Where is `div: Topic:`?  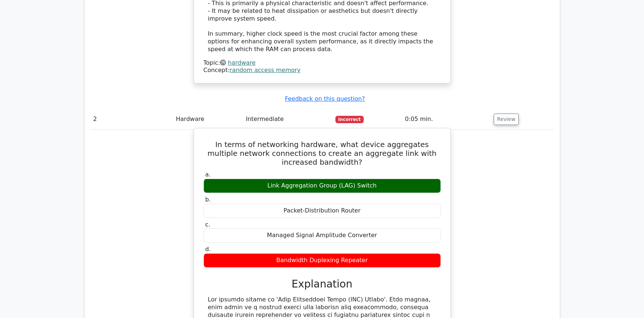 div: Topic: is located at coordinates (322, 63).